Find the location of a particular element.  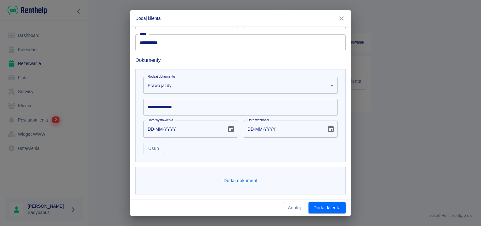

label: Data wystawienia is located at coordinates (160, 120).